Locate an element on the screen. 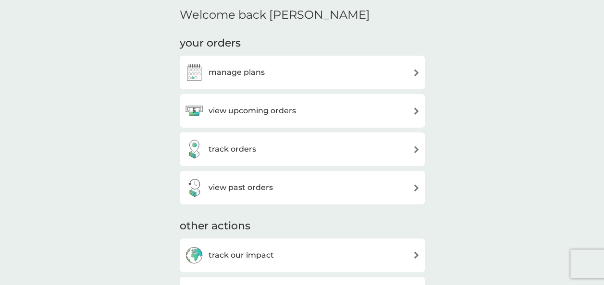 The image size is (604, 285). h3: view past orders is located at coordinates (241, 188).